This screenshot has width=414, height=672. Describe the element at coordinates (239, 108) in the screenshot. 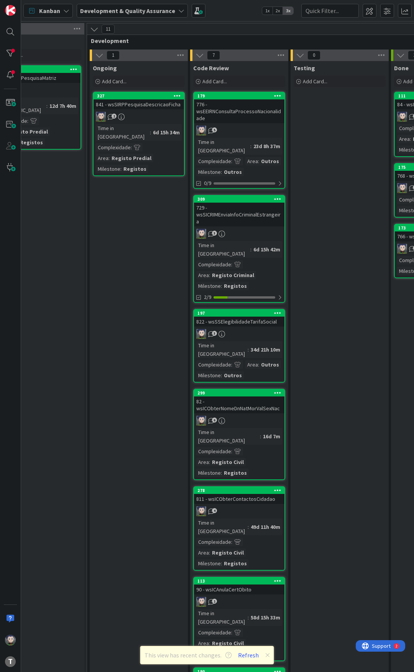

I see `div: 179776 - wsEEIRNConsultaProcessoNacionalidade` at that location.